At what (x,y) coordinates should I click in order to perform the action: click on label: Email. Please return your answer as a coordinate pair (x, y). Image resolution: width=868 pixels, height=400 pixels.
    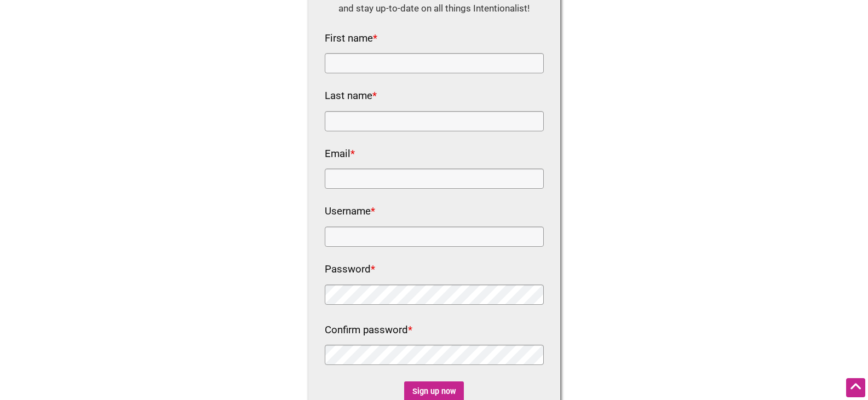
    Looking at the image, I should click on (339, 154).